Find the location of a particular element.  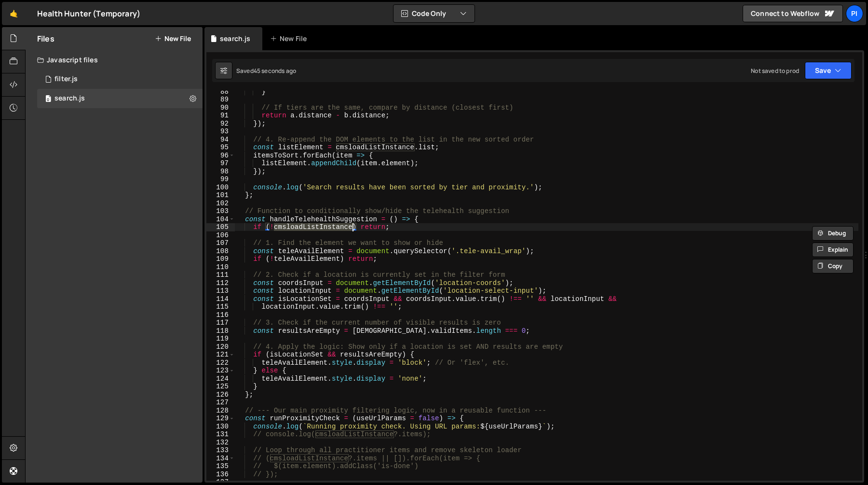

div: Not saved to prod is located at coordinates (775, 70).